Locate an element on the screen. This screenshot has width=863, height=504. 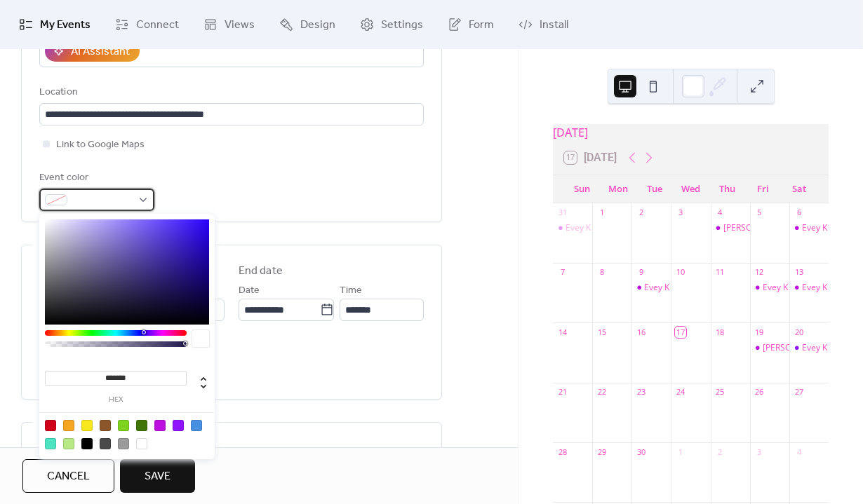
div: Sat is located at coordinates (799, 189).